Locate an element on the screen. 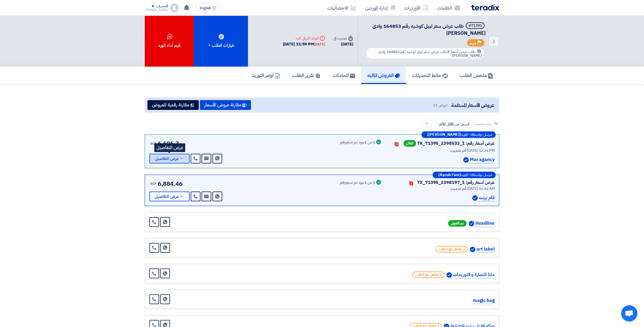  a: إدارة الموردين is located at coordinates (381, 8).